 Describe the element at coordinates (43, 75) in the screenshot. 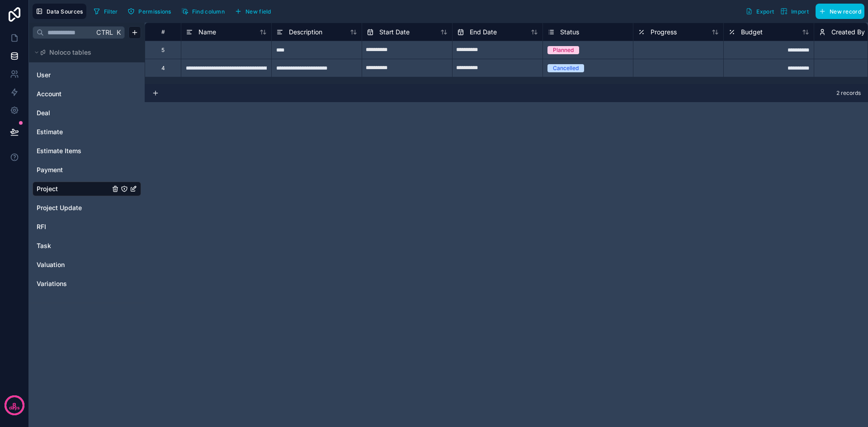

I see `span: User` at that location.